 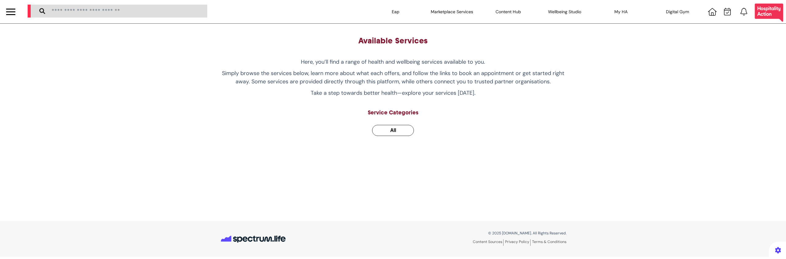 What do you see at coordinates (452, 12) in the screenshot?
I see `div: Marketplace Services` at bounding box center [452, 12].